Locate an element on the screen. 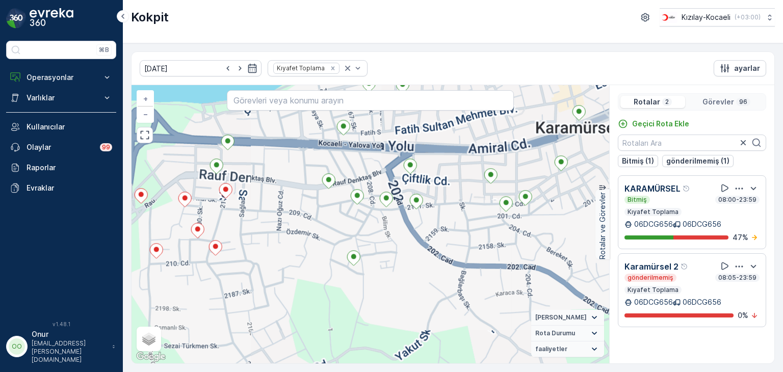  a: Kullanıcılar is located at coordinates (61, 127).